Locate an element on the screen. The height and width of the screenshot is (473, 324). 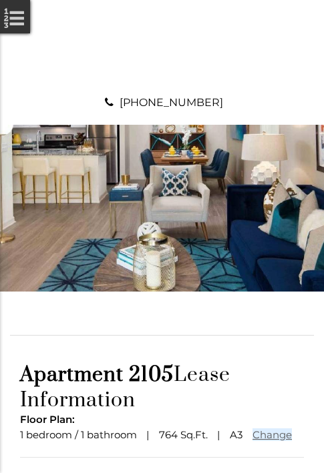
span: Floor Plan: is located at coordinates (47, 419).